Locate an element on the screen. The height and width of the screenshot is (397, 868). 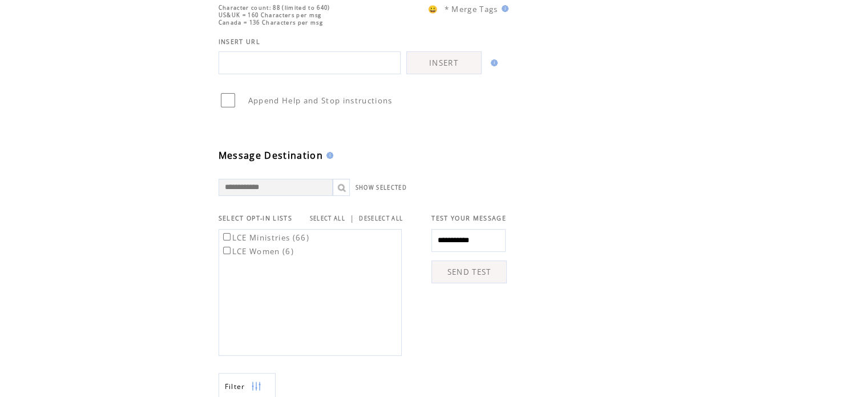
span: Character count: 88 (limited to 640) is located at coordinates (275, 8).